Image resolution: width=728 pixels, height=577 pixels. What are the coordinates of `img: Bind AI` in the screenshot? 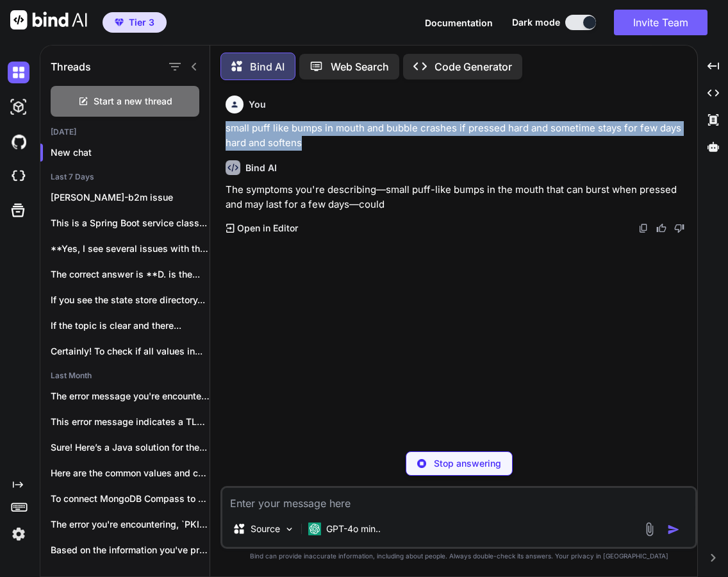 It's located at (48, 20).